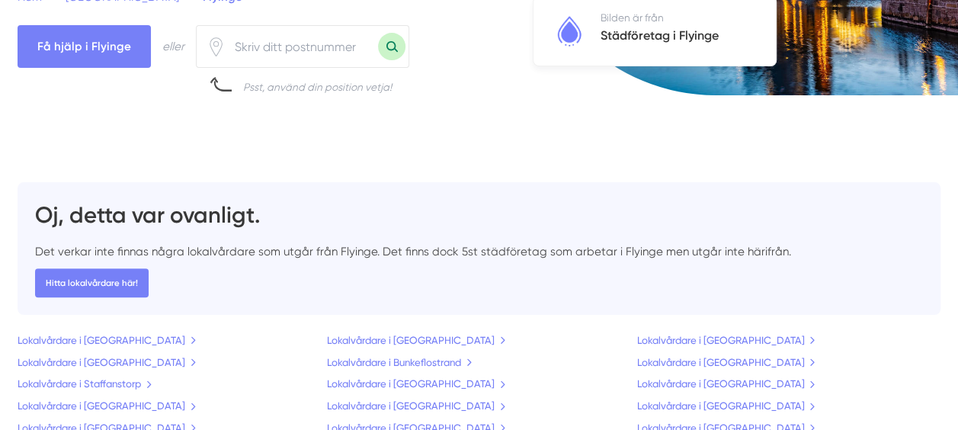 This screenshot has width=958, height=430. Describe the element at coordinates (392, 46) in the screenshot. I see `button: Sök med postnummer` at that location.